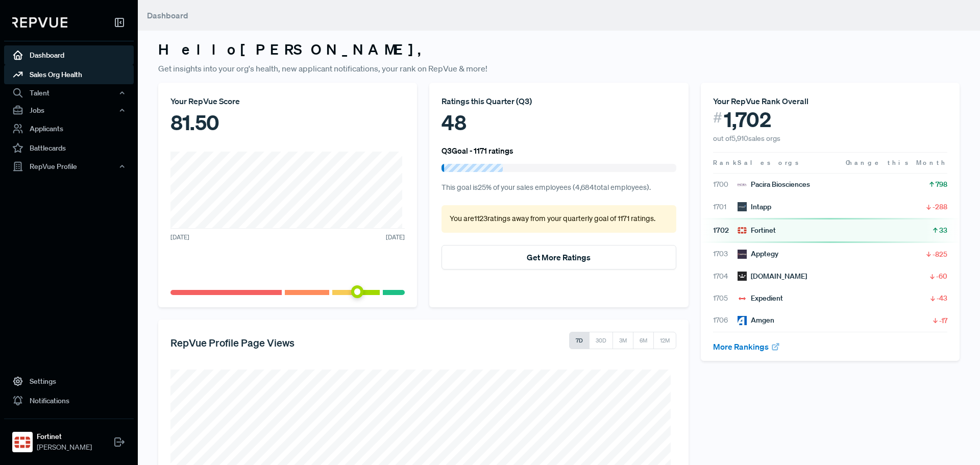  Describe the element at coordinates (559, 219) in the screenshot. I see `p: You are 1123 ratings away from your quarterly goal of 1171 ratings .` at that location.